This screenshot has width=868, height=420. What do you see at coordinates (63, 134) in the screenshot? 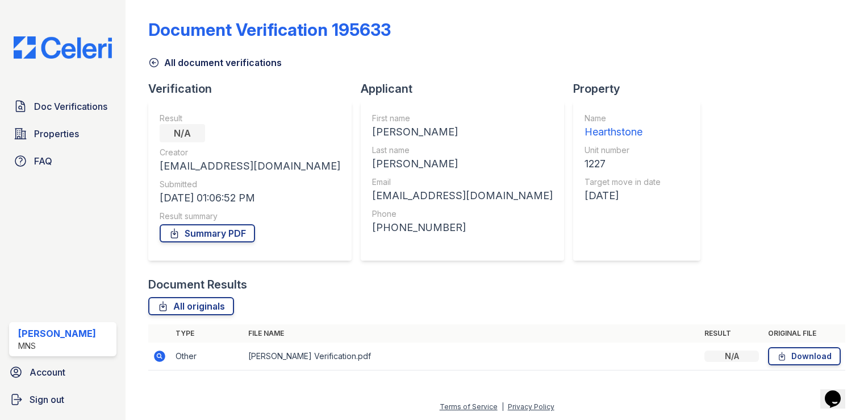
I see `a: Properties` at bounding box center [63, 134].